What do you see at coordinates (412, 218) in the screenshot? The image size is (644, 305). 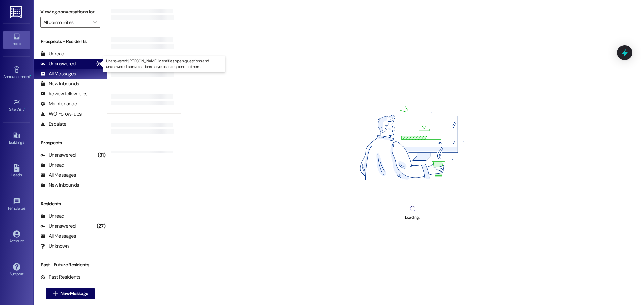 I see `div: Loading...` at bounding box center [412, 218].